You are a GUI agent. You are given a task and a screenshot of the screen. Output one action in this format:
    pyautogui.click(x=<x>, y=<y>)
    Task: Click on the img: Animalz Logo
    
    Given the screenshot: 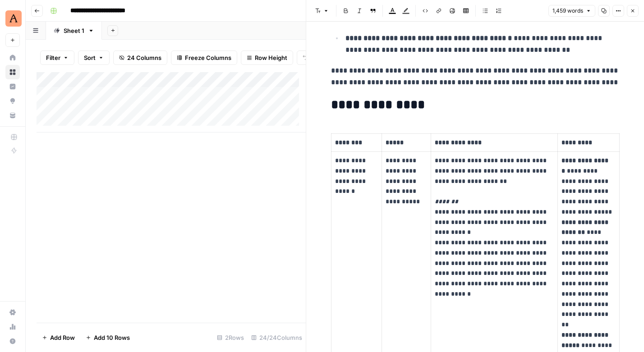 What is the action you would take?
    pyautogui.click(x=14, y=19)
    